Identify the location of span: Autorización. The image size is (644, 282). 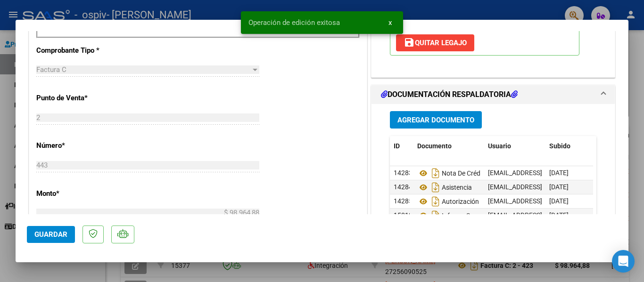
(448, 202).